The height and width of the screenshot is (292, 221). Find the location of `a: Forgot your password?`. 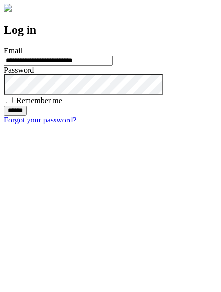

a: Forgot your password? is located at coordinates (40, 120).